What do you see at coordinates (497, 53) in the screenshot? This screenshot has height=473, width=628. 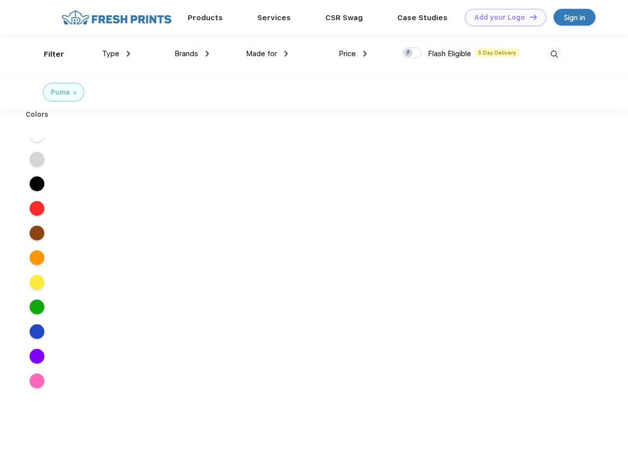 I see `span: 5 Day Delivery` at bounding box center [497, 53].